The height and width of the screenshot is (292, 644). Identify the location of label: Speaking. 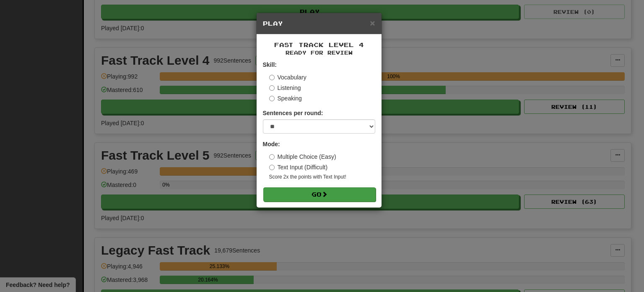
(285, 99).